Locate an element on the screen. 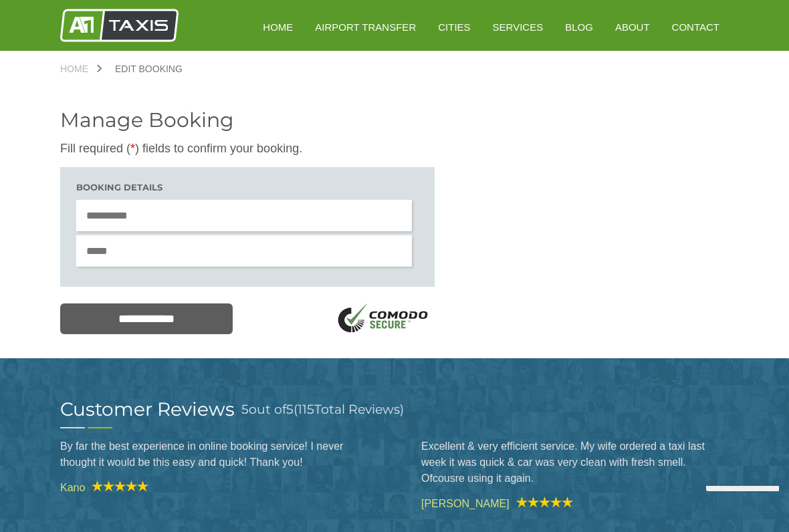  blockquote: Excellent & very efficient service. My wife ordered a taxi last week it was quick & car was very ... is located at coordinates (575, 462).